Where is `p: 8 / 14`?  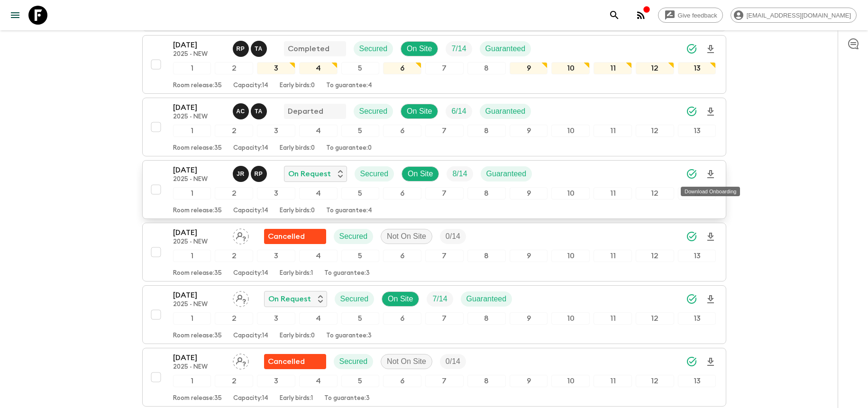
p: 8 / 14 is located at coordinates (459, 174).